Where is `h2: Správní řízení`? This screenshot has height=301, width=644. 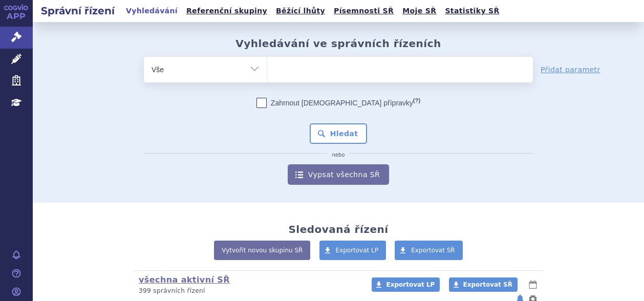 h2: Správní řízení is located at coordinates (78, 11).